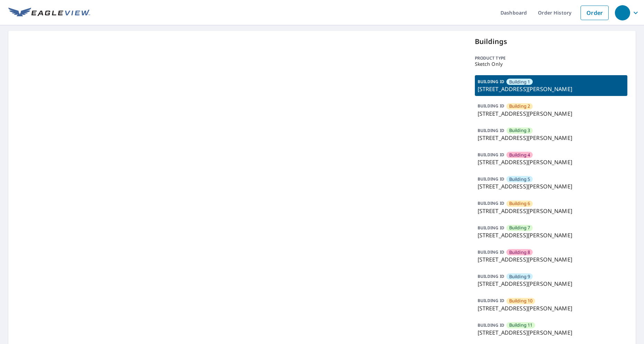 Image resolution: width=644 pixels, height=344 pixels. I want to click on img: EV Logo, so click(49, 13).